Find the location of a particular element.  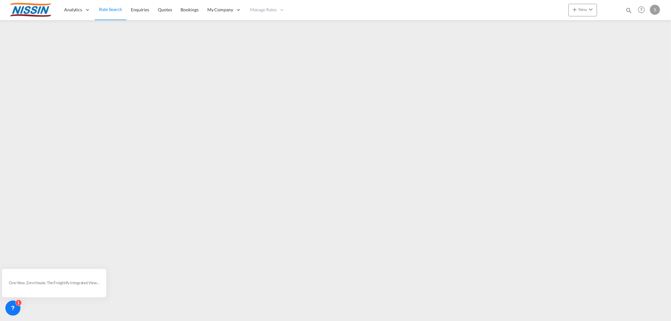

div: S is located at coordinates (655, 10).